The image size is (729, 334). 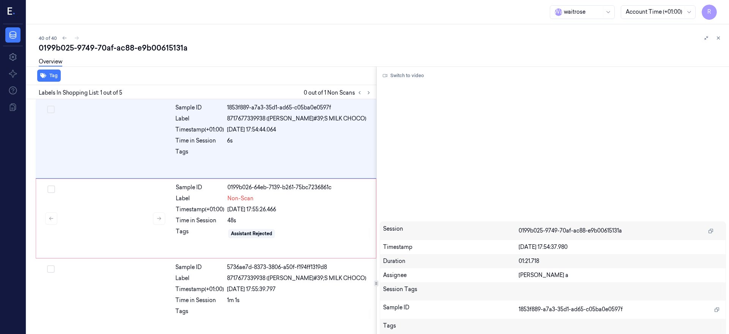 What do you see at coordinates (451, 275) in the screenshot?
I see `div: Assignee` at bounding box center [451, 275].